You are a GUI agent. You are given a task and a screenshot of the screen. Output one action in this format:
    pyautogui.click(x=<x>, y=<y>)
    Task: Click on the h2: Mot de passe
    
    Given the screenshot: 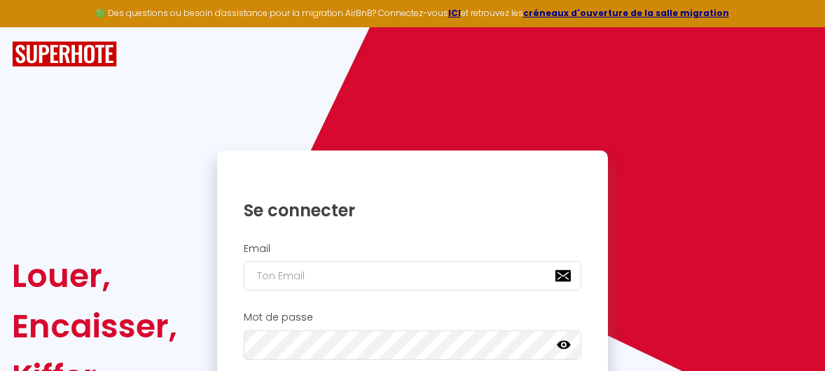 What is the action you would take?
    pyautogui.click(x=413, y=317)
    